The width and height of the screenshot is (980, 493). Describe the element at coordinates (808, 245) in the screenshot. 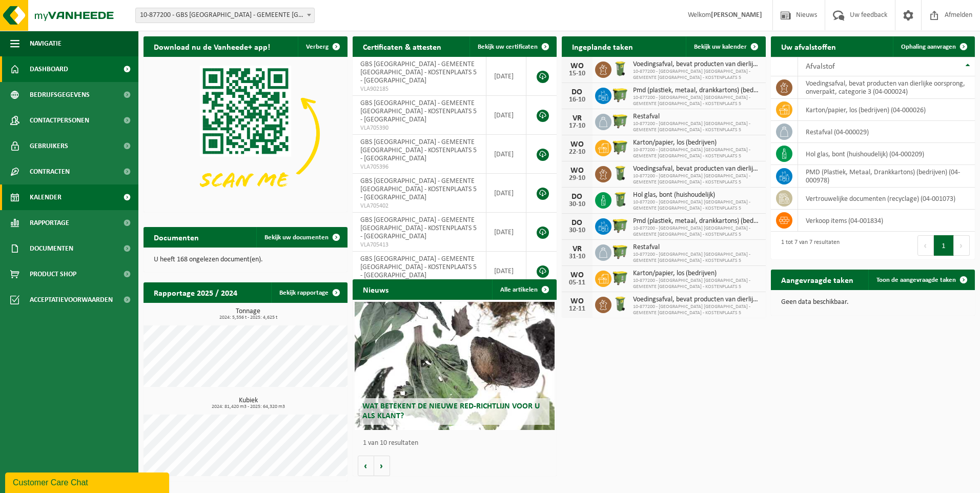

I see `div: 1 tot 7 van 7 resultaten` at that location.